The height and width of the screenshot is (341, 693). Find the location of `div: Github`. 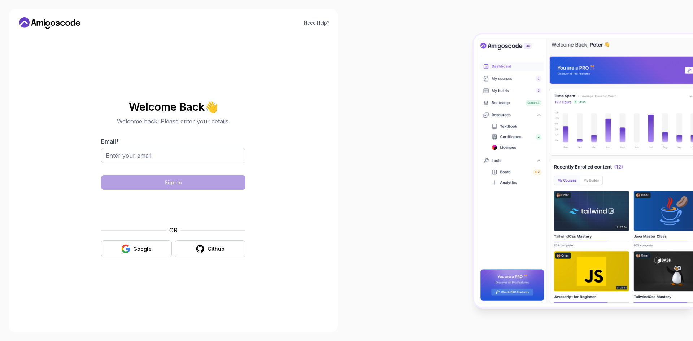

div: Github is located at coordinates (216, 249).